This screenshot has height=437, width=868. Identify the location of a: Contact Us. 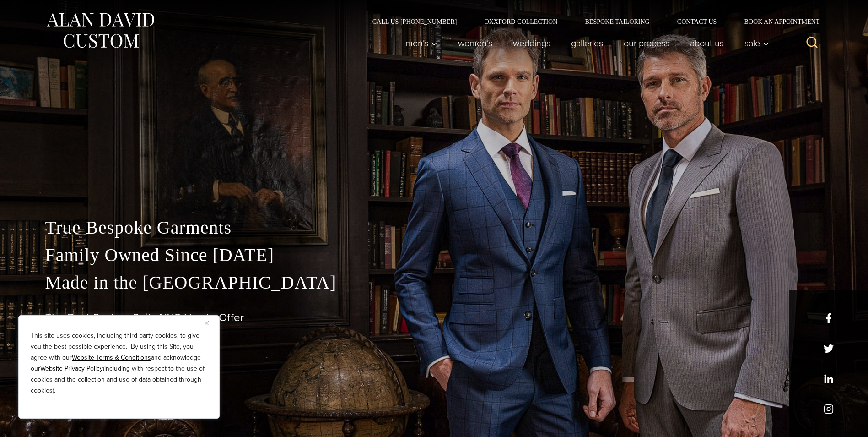
(696, 21).